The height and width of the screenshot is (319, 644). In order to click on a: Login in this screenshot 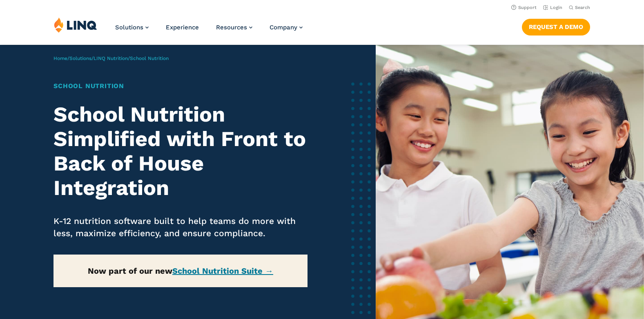, I will do `click(552, 7)`.